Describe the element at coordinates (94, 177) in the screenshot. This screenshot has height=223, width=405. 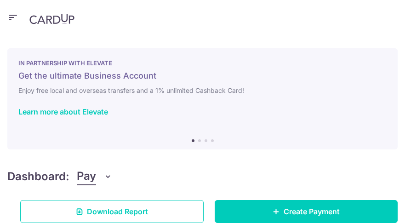
I see `button: Pay` at that location.